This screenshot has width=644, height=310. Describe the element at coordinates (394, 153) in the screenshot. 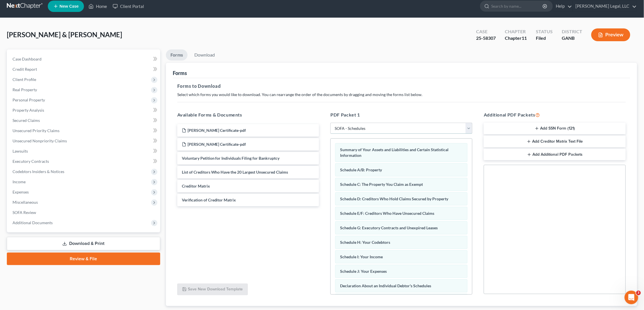

I see `span: Summary of Your Assets and Liabilities and Certain Statistical Information` at that location.